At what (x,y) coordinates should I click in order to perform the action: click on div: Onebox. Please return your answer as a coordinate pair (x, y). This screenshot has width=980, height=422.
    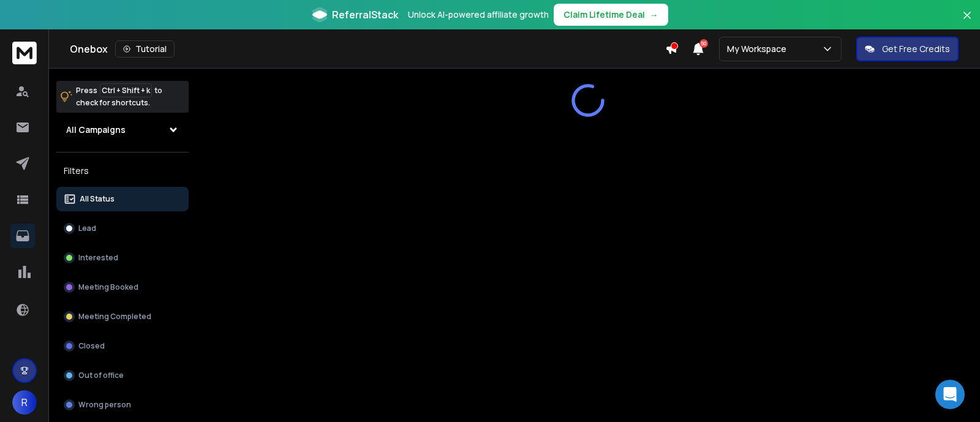
    Looking at the image, I should click on (367, 49).